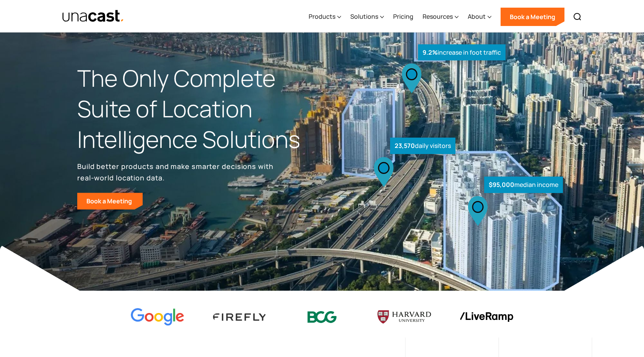  Describe the element at coordinates (157, 317) in the screenshot. I see `img: Google logo Color` at that location.